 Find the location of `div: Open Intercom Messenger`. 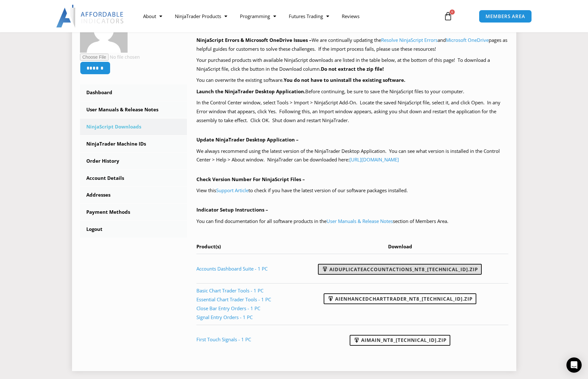

div: Open Intercom Messenger is located at coordinates (574, 365).